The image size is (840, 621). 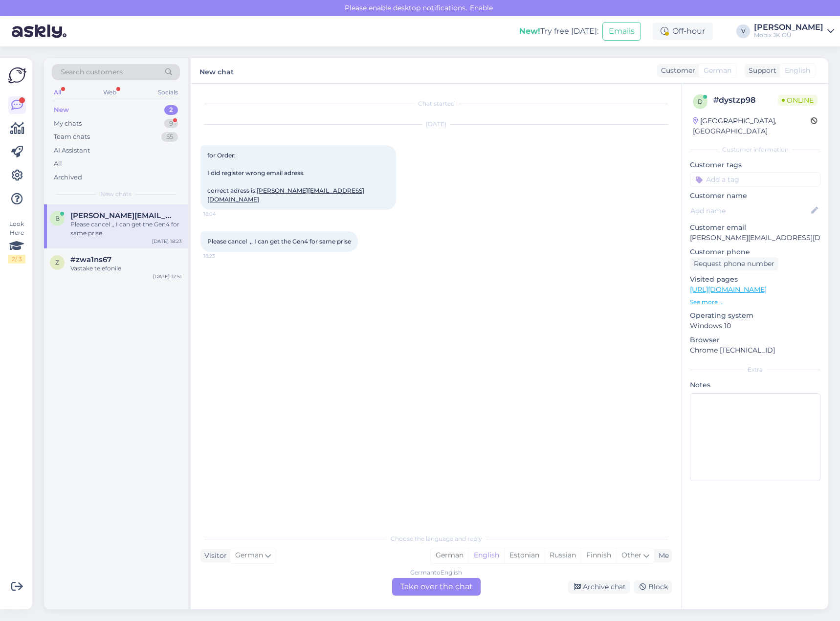 What do you see at coordinates (755, 370) in the screenshot?
I see `div: Extra` at bounding box center [755, 370].